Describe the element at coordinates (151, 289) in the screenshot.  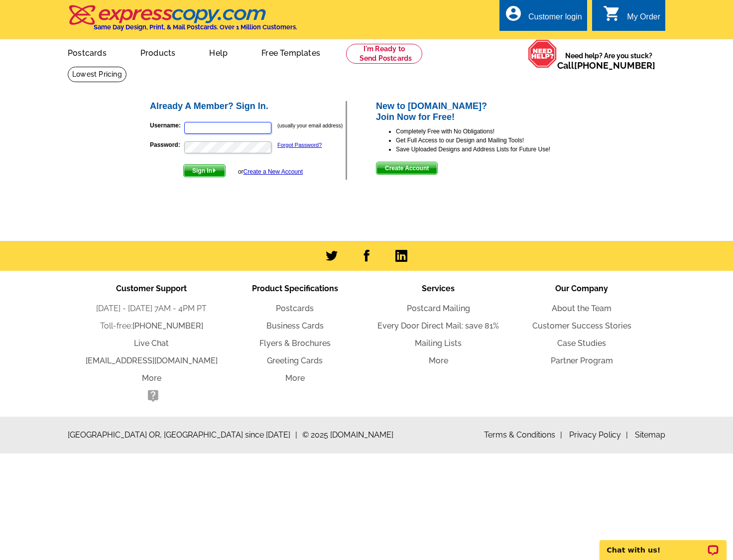
I see `span: Customer Support` at that location.